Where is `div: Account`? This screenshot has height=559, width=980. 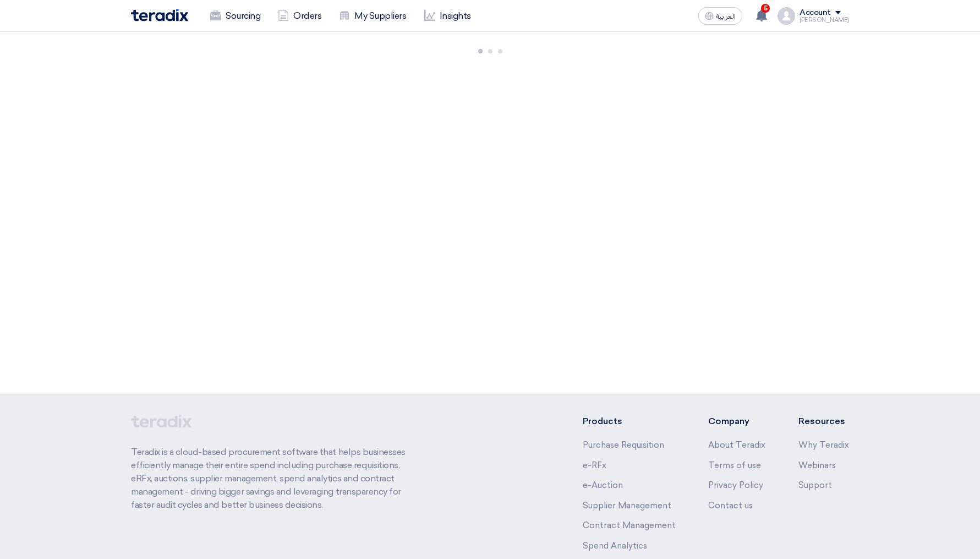 div: Account is located at coordinates (815, 13).